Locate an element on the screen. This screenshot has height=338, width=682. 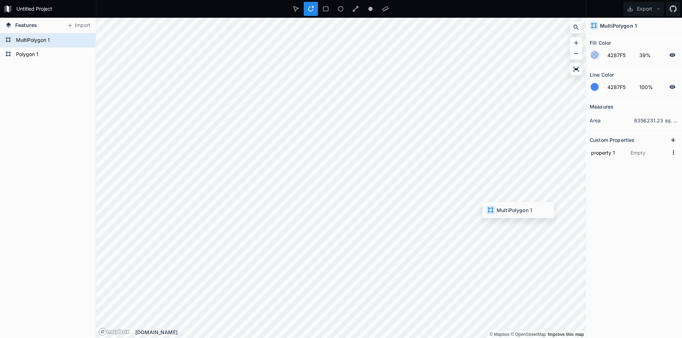
h4: MultiPolygon 1 is located at coordinates (618, 26).